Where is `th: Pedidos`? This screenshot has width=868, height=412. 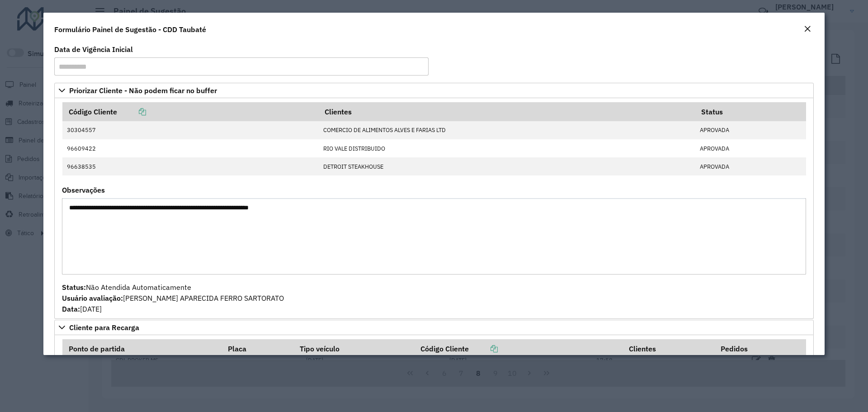
th: Pedidos is located at coordinates (760, 348).